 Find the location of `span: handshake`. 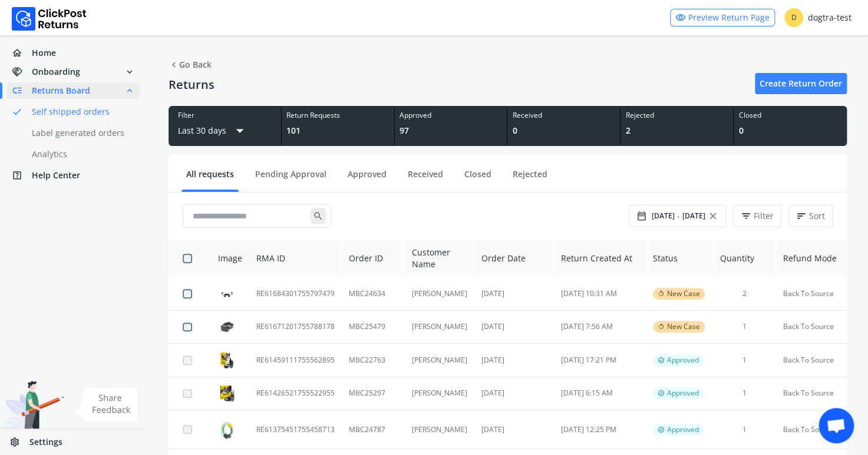

span: handshake is located at coordinates (22, 72).